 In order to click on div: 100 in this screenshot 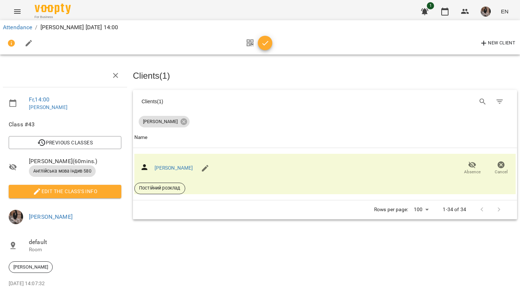, I will do `click(421, 209)`.